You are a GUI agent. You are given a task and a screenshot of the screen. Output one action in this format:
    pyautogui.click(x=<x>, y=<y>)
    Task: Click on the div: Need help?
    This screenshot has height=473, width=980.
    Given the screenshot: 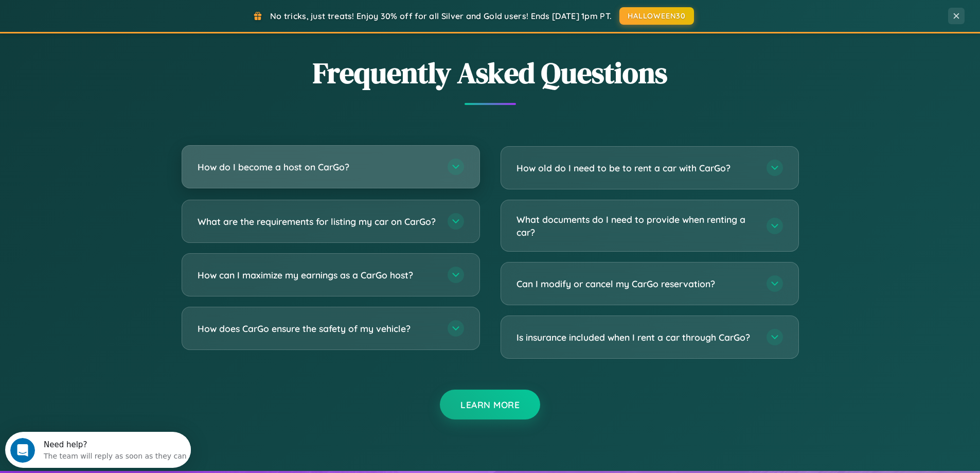 What is the action you would take?
    pyautogui.click(x=110, y=13)
    